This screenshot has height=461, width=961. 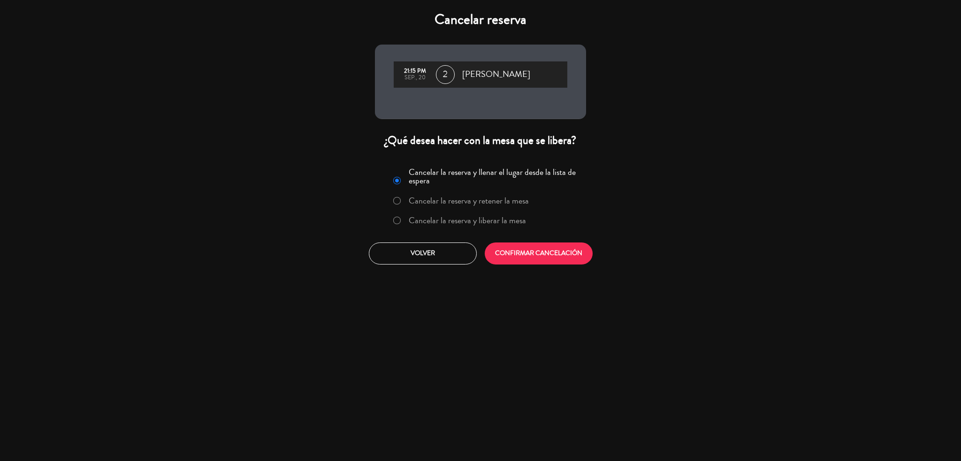 What do you see at coordinates (539, 254) in the screenshot?
I see `button: CONFIRMAR CANCELACIÓN` at bounding box center [539, 254].